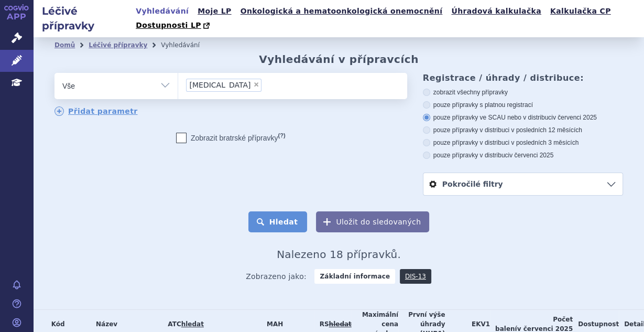  I want to click on label: Zobrazit bratrské přípravky, so click(231, 138).